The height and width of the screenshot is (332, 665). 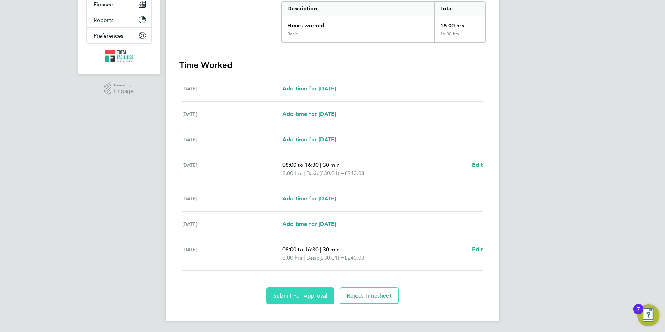 What do you see at coordinates (333, 65) in the screenshot?
I see `h3: Time Worked` at bounding box center [333, 65].